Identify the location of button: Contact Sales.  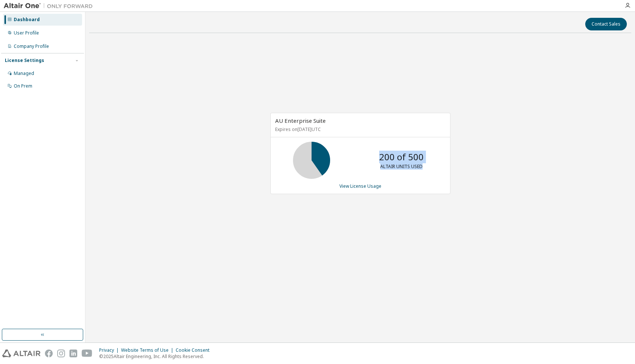
(606, 24).